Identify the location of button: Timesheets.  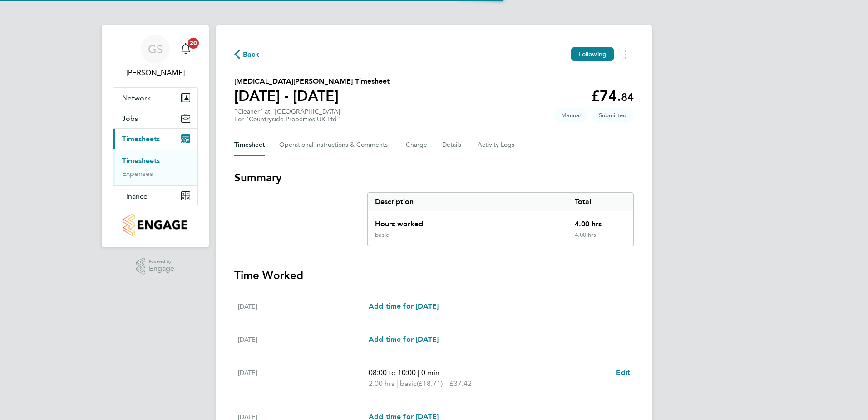
(155, 139).